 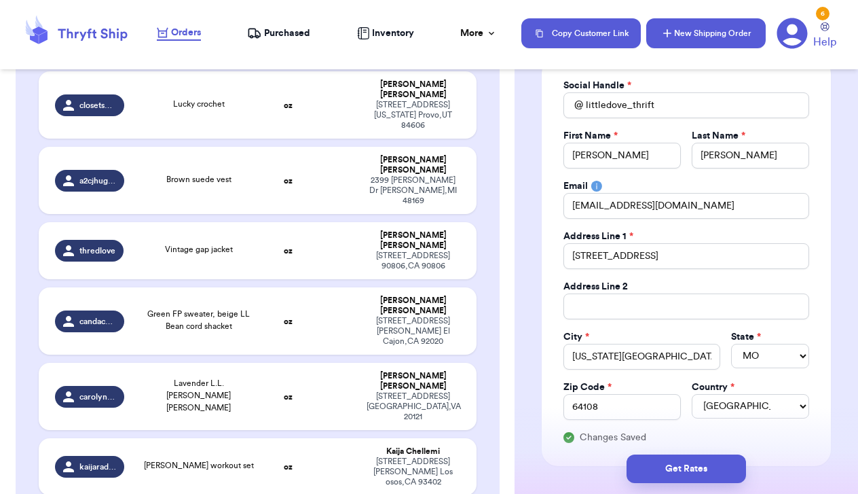 What do you see at coordinates (577, 337) in the screenshot?
I see `label: City` at bounding box center [577, 337].